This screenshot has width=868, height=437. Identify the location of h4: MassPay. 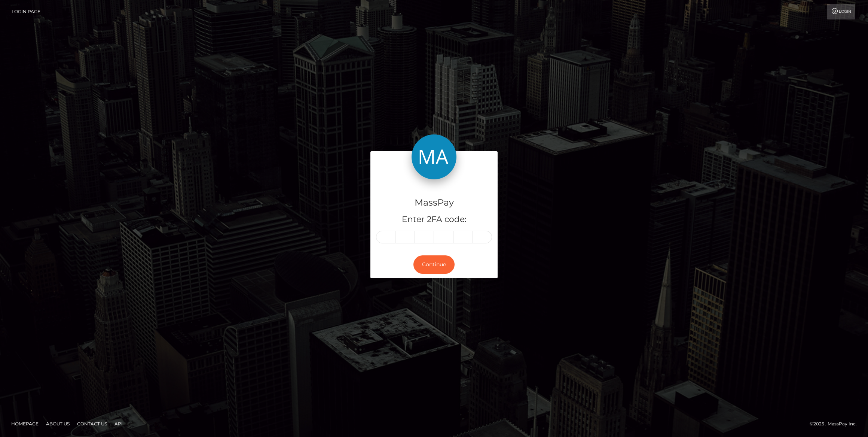
(434, 203).